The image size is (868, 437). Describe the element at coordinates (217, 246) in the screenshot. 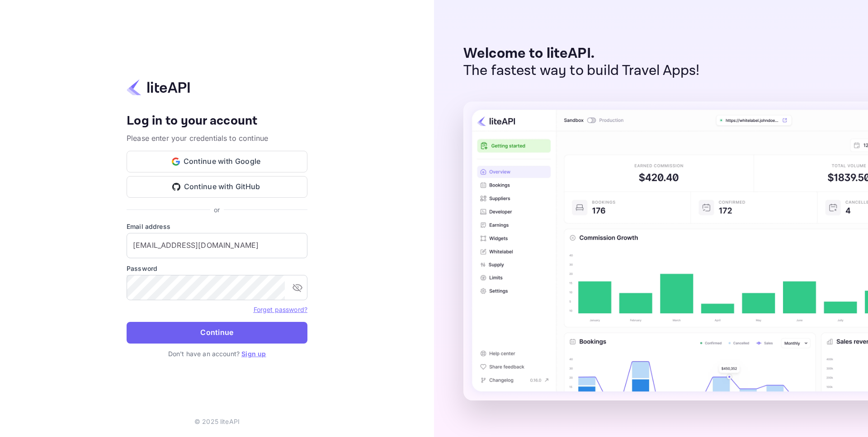

I see `input: Enter your email address` at that location.